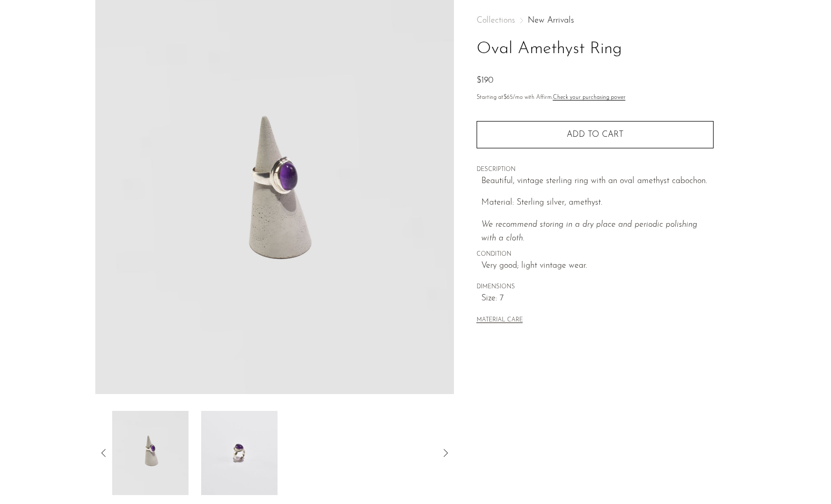 This screenshot has height=504, width=831. What do you see at coordinates (589, 98) in the screenshot?
I see `a: Check your purchasing power - Learn more about Affirm Financing (opens in modal)` at bounding box center [589, 98].